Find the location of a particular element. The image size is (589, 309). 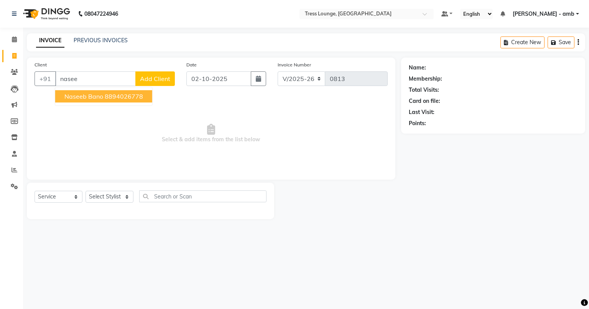

div: Last Visit: is located at coordinates (421, 112).